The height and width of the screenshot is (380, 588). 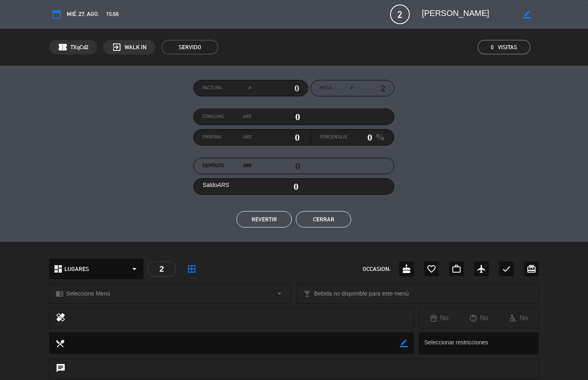 What do you see at coordinates (216, 185) in the screenshot?
I see `label: Saldo` at bounding box center [216, 185].